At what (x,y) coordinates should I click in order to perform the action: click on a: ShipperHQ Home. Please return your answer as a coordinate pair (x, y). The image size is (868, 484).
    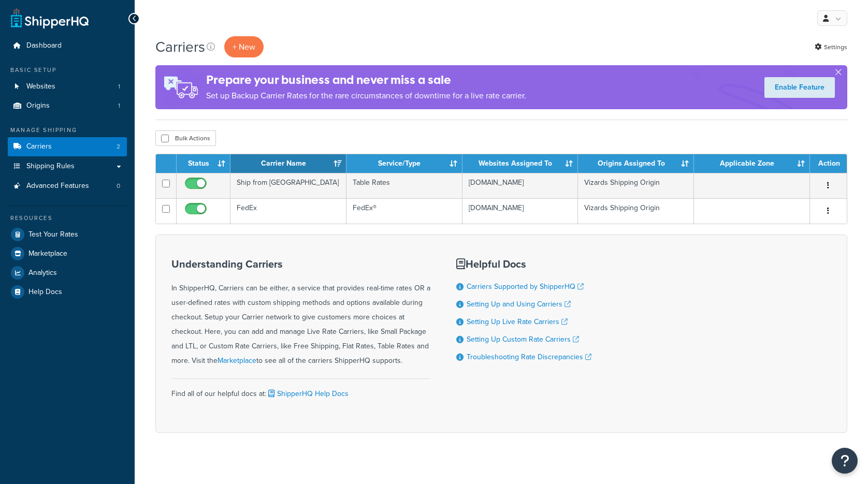
    Looking at the image, I should click on (50, 18).